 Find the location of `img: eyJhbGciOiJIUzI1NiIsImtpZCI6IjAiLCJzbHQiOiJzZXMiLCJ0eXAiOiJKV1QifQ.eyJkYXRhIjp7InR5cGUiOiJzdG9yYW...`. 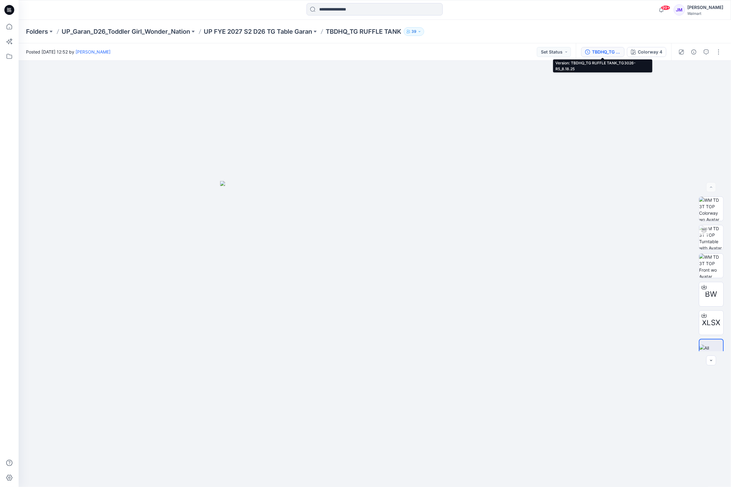

img: eyJhbGciOiJIUzI1NiIsImtpZCI6IjAiLCJzbHQiOiJzZXMiLCJ0eXAiOiJKV1QifQ.eyJkYXRhIjp7InR5cGUiOiJzdG9yYW... is located at coordinates (375, 334).